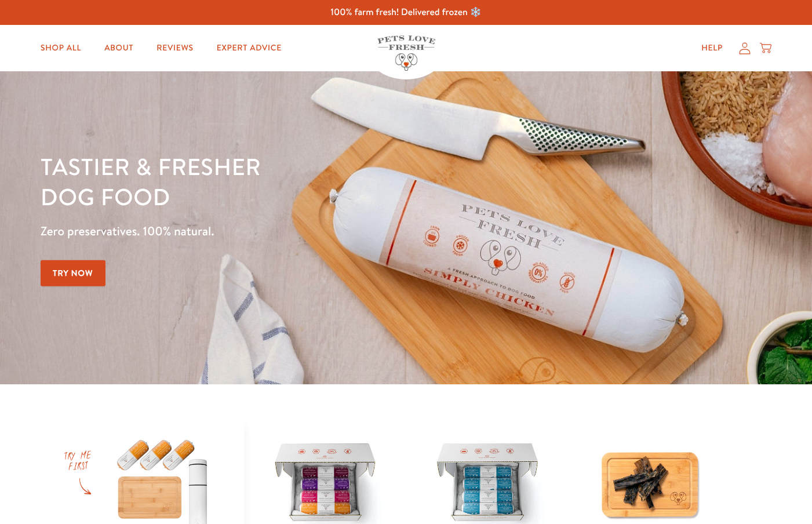 The image size is (812, 524). What do you see at coordinates (284, 181) in the screenshot?
I see `h1: Tastier & fresher dog food` at bounding box center [284, 181].